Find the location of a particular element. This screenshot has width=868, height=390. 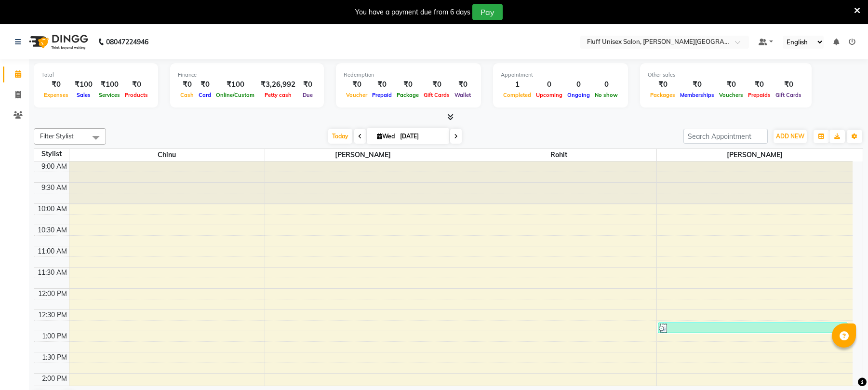

span: Package is located at coordinates (408, 95).